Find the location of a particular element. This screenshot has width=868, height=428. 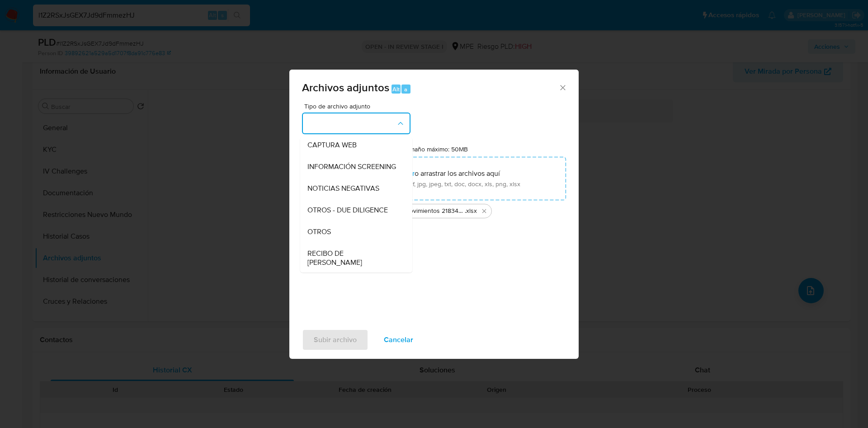

span: Alt is located at coordinates (396, 89).